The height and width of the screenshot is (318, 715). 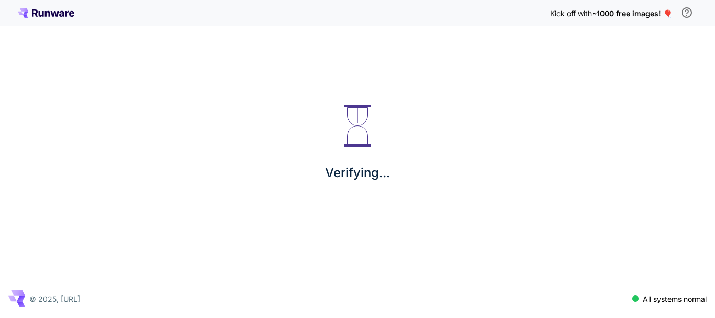 What do you see at coordinates (687, 13) in the screenshot?
I see `button: In order to qualify for free credit, you need to sign up with a business email address and click ...` at bounding box center [687, 13].